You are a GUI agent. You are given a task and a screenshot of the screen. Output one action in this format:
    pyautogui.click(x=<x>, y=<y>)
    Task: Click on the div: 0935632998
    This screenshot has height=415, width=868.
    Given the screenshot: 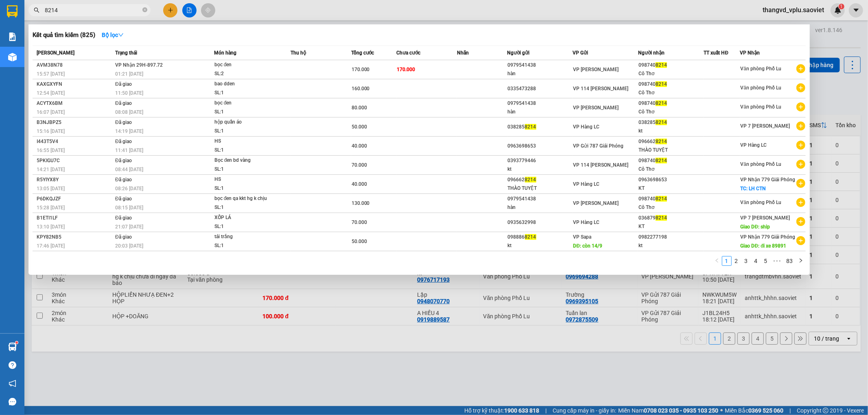 What is the action you would take?
    pyautogui.click(x=540, y=223)
    